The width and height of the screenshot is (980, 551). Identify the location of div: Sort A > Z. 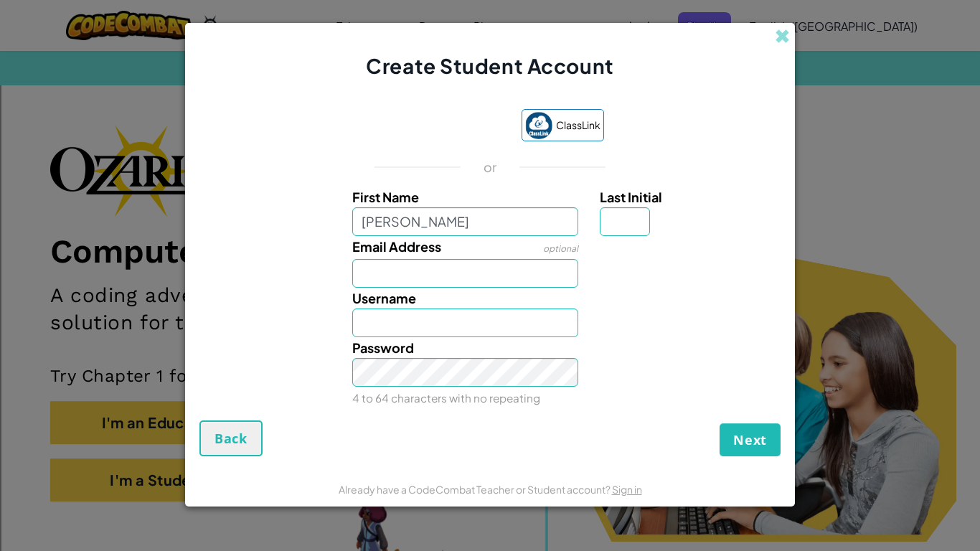
(490, 12).